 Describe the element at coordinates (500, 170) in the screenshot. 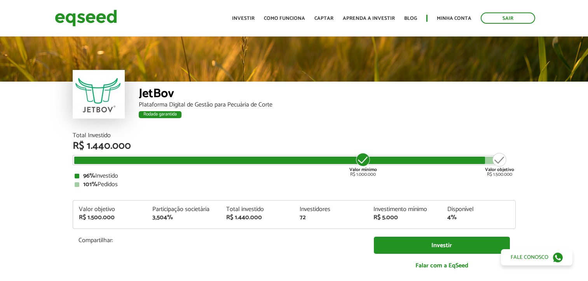

I see `strong: Valor objetivo` at that location.